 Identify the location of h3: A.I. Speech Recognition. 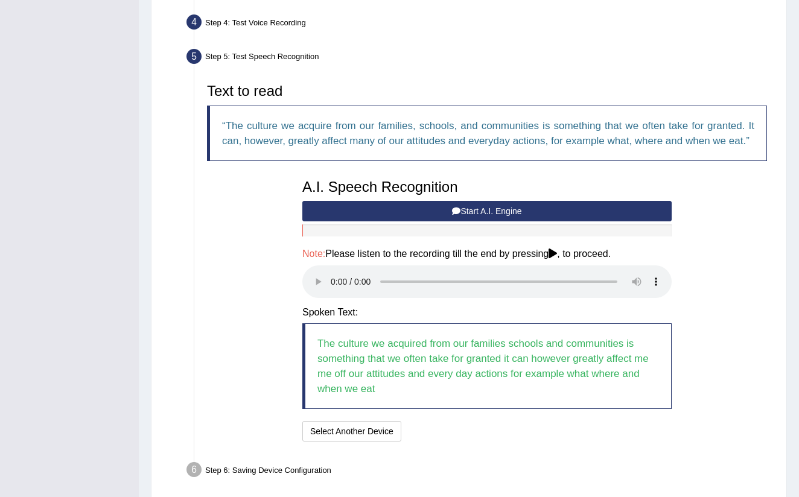
(487, 187).